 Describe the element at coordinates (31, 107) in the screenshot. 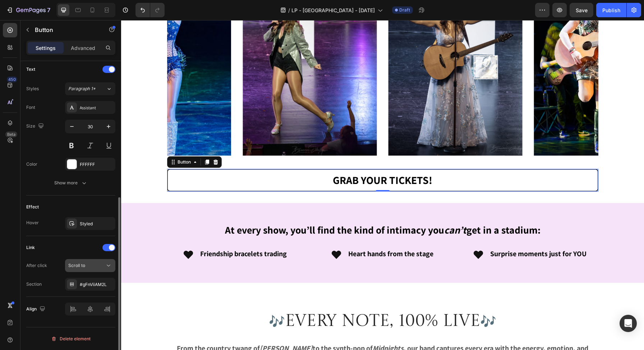

I see `div: Font` at that location.